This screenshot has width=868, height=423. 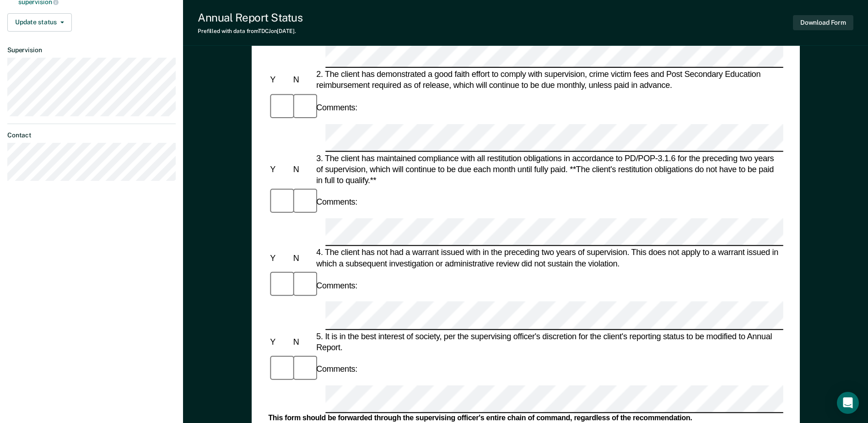 I want to click on dt: Contact, so click(x=92, y=135).